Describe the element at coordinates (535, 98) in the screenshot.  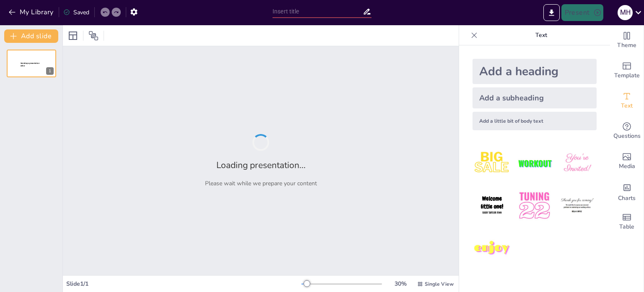
I see `div: Add a subheading` at that location.